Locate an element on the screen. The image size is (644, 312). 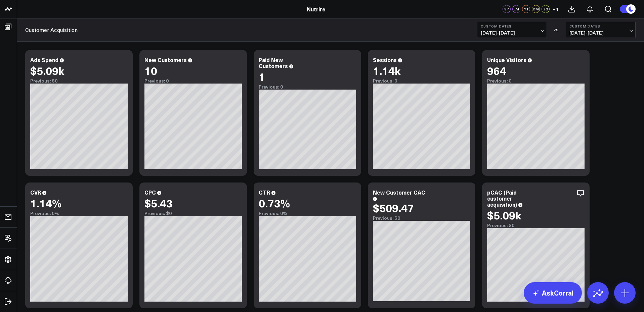
div: 1 is located at coordinates (262, 77).